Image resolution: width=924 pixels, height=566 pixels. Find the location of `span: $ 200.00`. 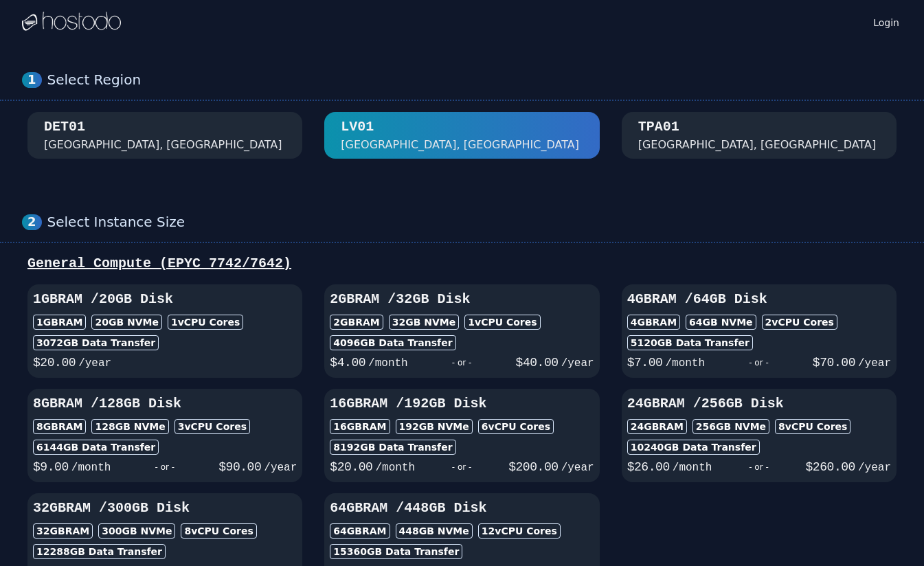

span: $ 200.00 is located at coordinates (534, 466).